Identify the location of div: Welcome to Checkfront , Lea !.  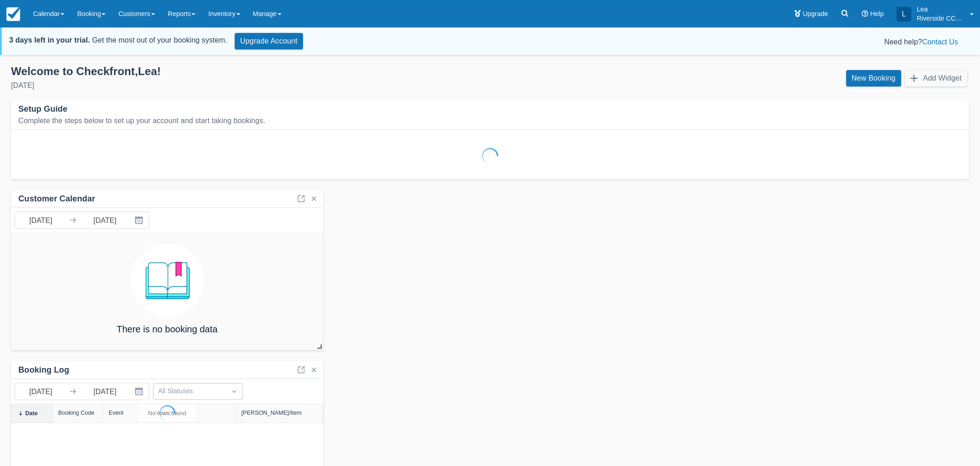
(246, 71).